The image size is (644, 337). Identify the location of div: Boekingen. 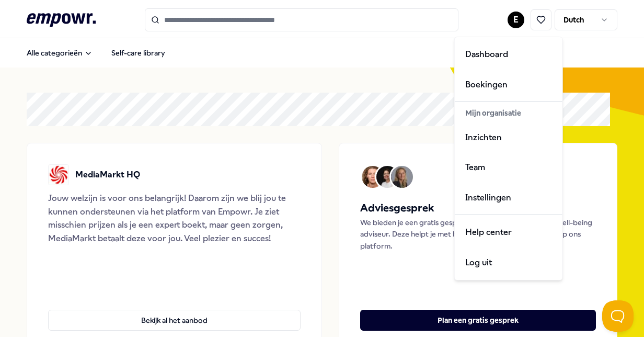
(509, 85).